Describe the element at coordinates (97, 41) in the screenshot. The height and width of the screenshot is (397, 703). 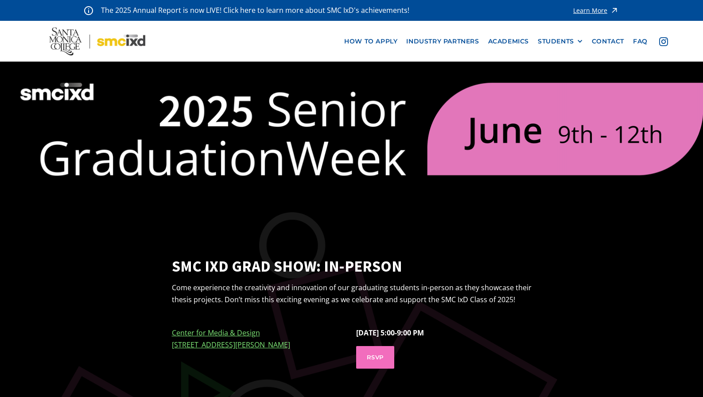
I see `img: Santa Monica College - SMC IxD logo` at that location.